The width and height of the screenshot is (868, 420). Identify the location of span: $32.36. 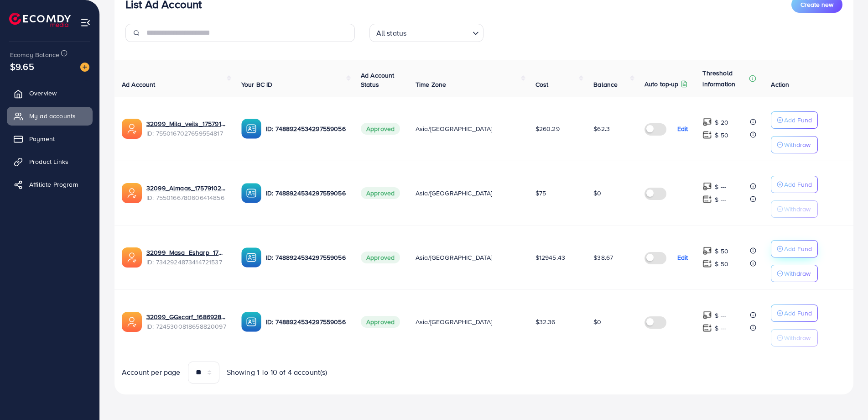
(545, 322).